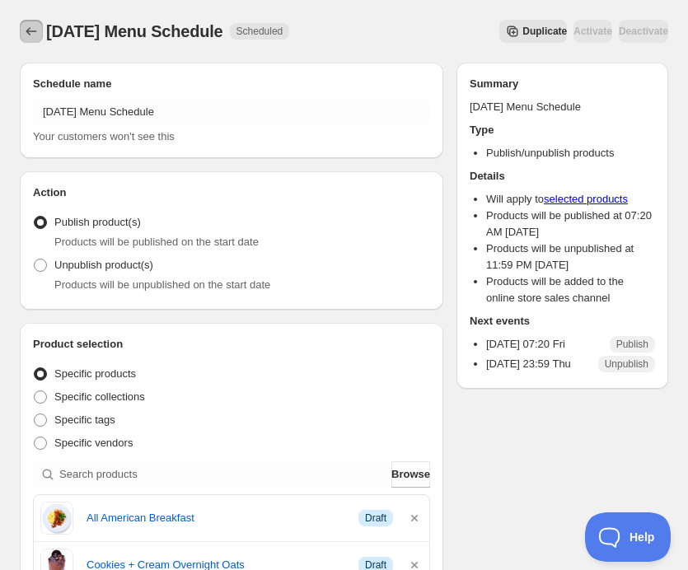 The image size is (688, 570). I want to click on span: Specific collections, so click(100, 396).